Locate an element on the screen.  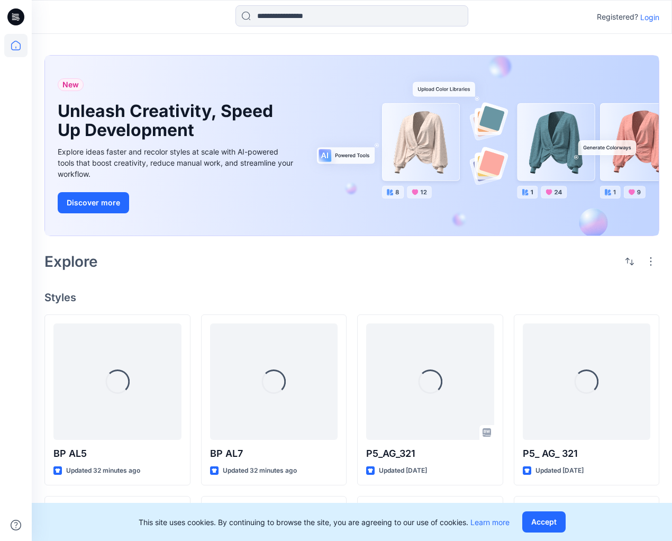
h2: Explore is located at coordinates (71, 262).